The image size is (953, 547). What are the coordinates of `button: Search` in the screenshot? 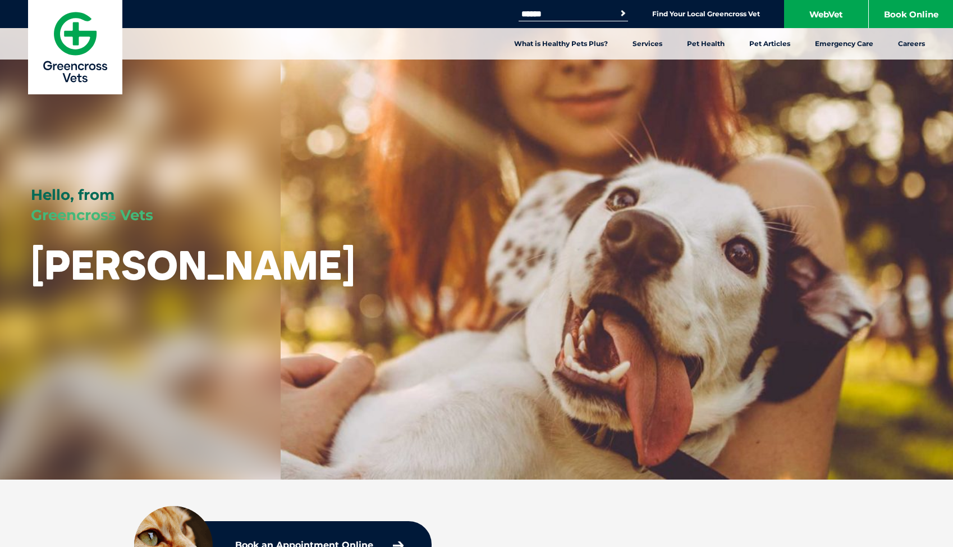 It's located at (623, 13).